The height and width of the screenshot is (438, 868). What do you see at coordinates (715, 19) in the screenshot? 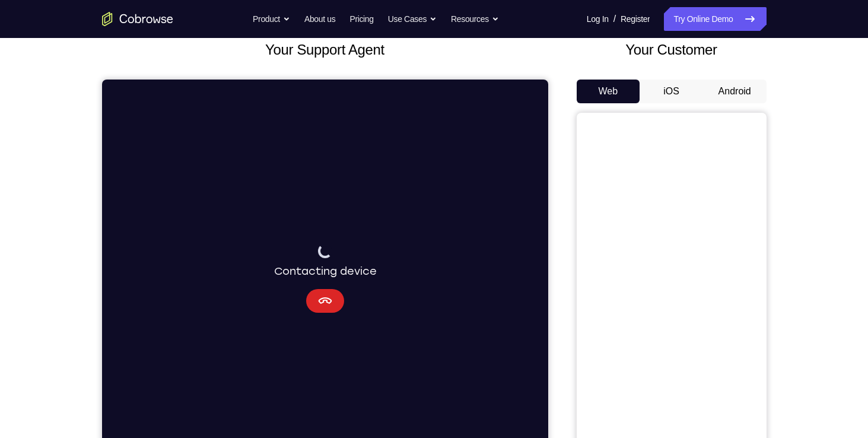
I see `a: Try Online Demo` at bounding box center [715, 19].